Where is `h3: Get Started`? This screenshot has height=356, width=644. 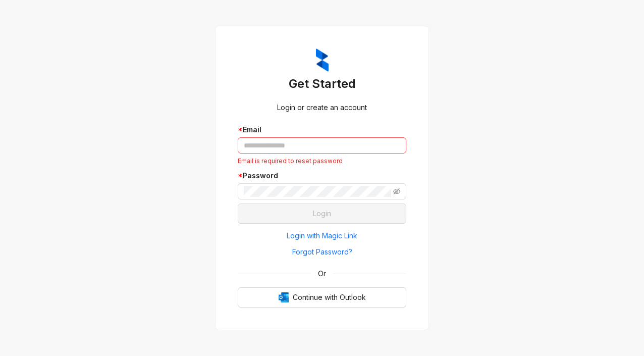
h3: Get Started is located at coordinates (322, 84).